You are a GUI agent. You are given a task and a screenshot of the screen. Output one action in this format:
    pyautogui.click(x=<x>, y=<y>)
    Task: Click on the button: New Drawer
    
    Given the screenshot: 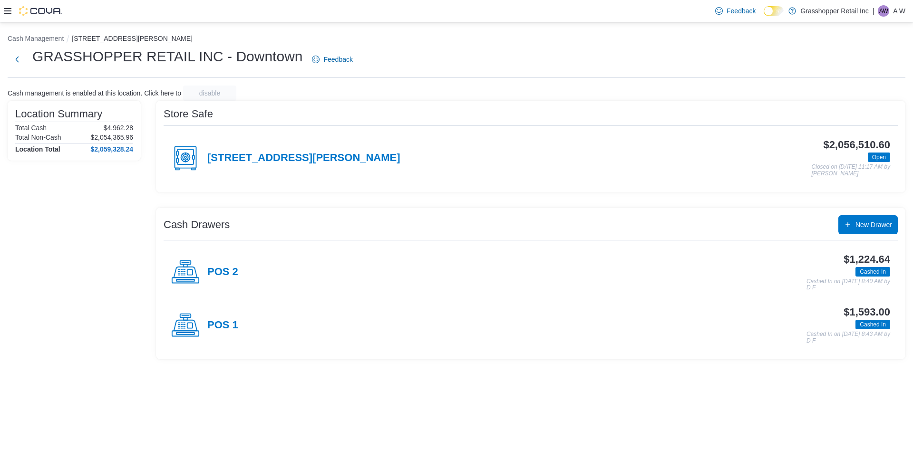 What is the action you would take?
    pyautogui.click(x=867, y=225)
    